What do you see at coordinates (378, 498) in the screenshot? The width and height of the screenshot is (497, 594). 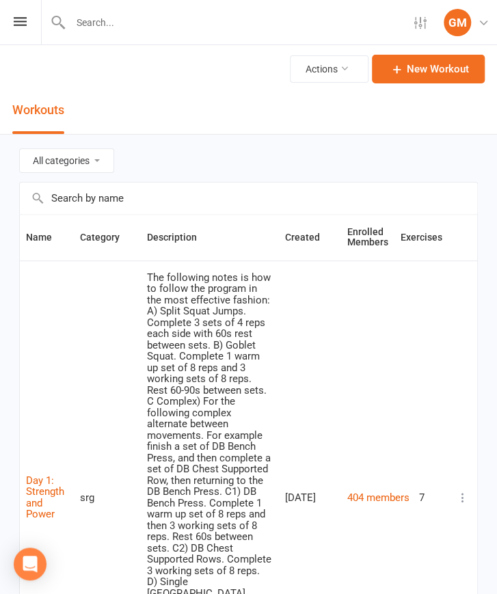 I see `a: 404 members` at bounding box center [378, 498].